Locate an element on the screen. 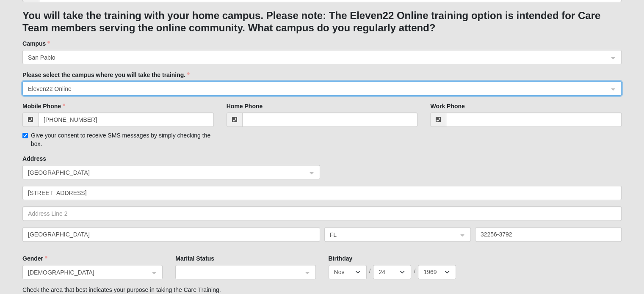 The height and width of the screenshot is (294, 644). input: Address Line 1 is located at coordinates (322, 193).